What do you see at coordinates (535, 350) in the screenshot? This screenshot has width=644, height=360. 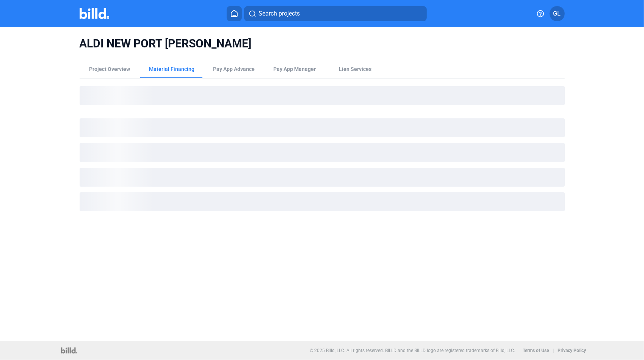 I see `b: Terms of Use` at bounding box center [535, 350].